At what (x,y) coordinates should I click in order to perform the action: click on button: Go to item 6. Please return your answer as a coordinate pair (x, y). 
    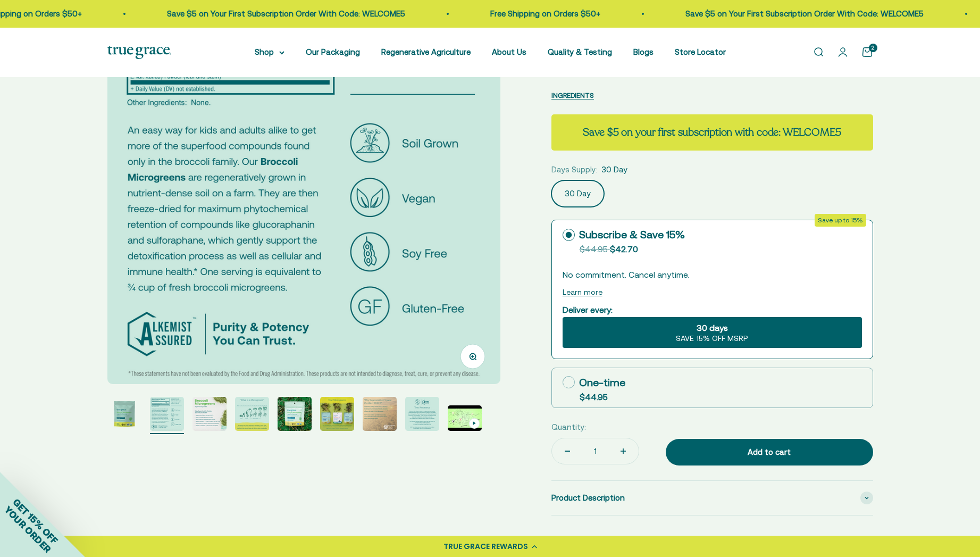
    Looking at the image, I should click on (337, 416).